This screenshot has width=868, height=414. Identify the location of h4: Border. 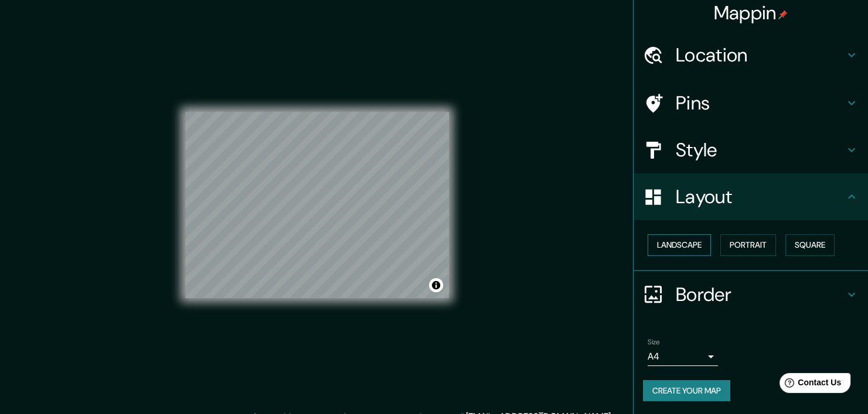
(760, 294).